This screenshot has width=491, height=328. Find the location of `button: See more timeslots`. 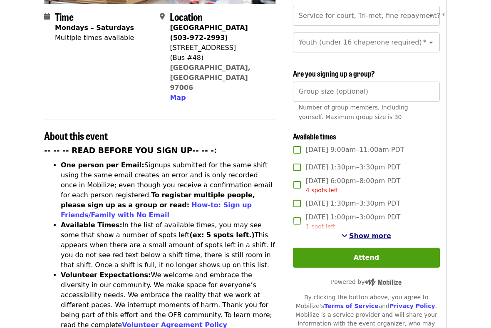

button: See more timeslots is located at coordinates (366, 236).